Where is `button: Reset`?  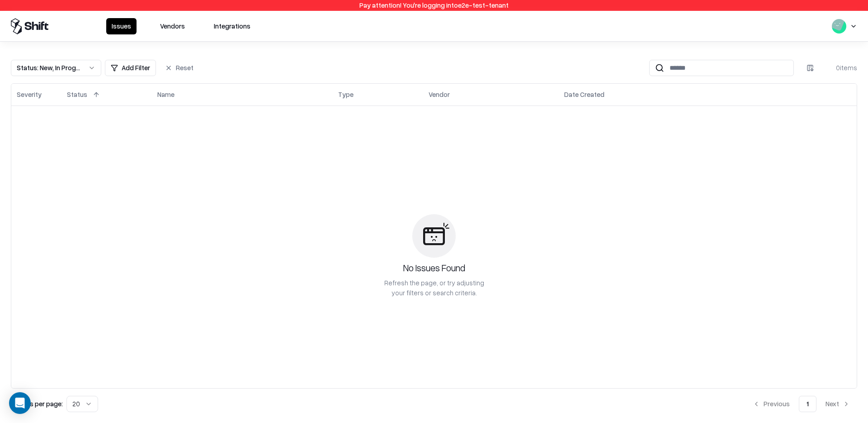
button: Reset is located at coordinates (179, 68).